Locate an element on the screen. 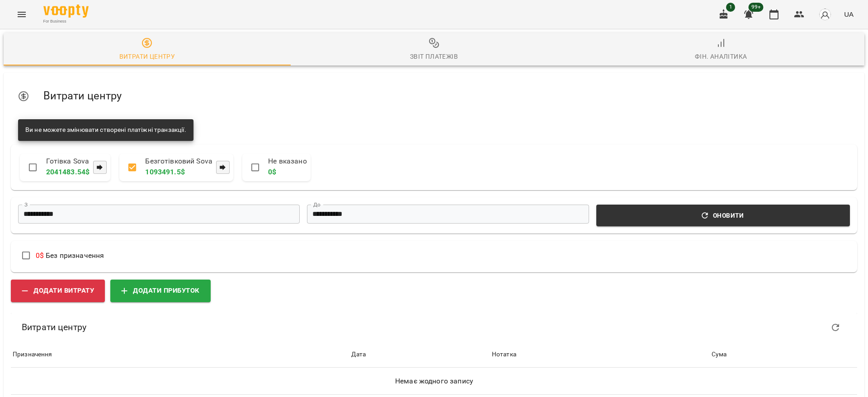 The width and height of the screenshot is (868, 397). button: UA is located at coordinates (849, 14).